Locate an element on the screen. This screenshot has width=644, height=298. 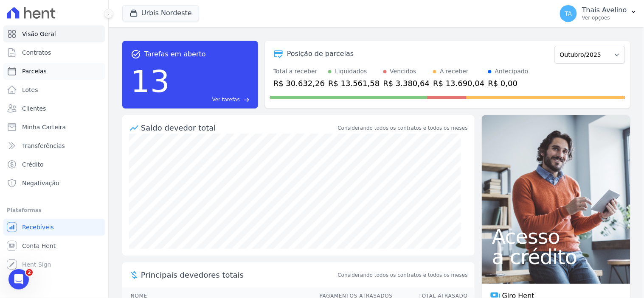
span: Clientes is located at coordinates (34, 109).